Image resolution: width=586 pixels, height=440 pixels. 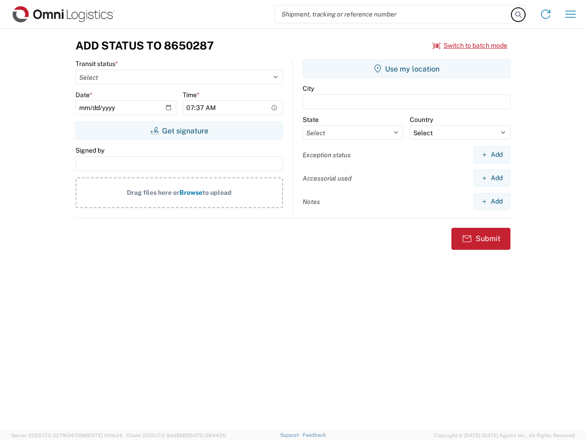 What do you see at coordinates (153, 192) in the screenshot?
I see `span: Drag files here or` at bounding box center [153, 192].